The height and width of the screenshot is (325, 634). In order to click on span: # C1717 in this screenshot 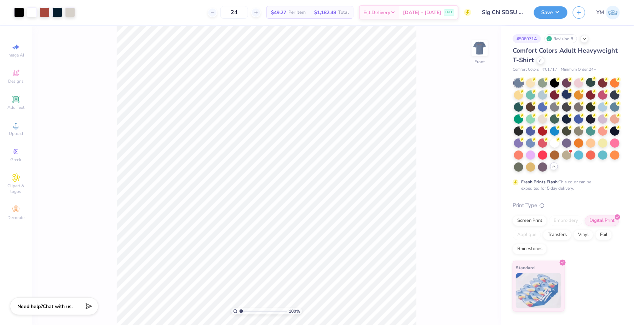, I will do `click(550, 70)`.